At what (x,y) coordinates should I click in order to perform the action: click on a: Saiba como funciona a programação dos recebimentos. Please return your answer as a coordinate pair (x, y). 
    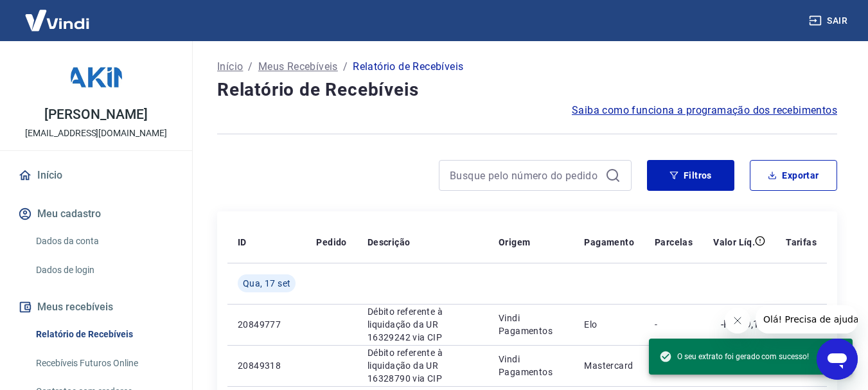
    Looking at the image, I should click on (704, 110).